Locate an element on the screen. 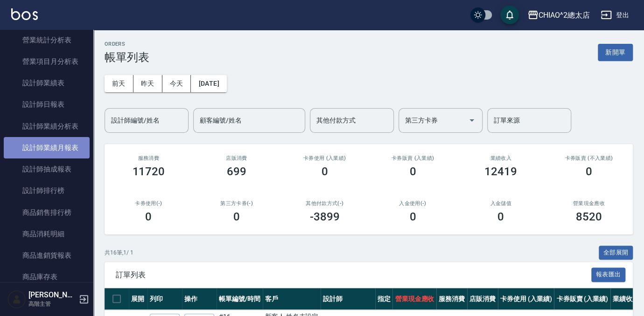 This screenshot has height=316, width=644. h2: 入金使用(-) is located at coordinates (412, 203).